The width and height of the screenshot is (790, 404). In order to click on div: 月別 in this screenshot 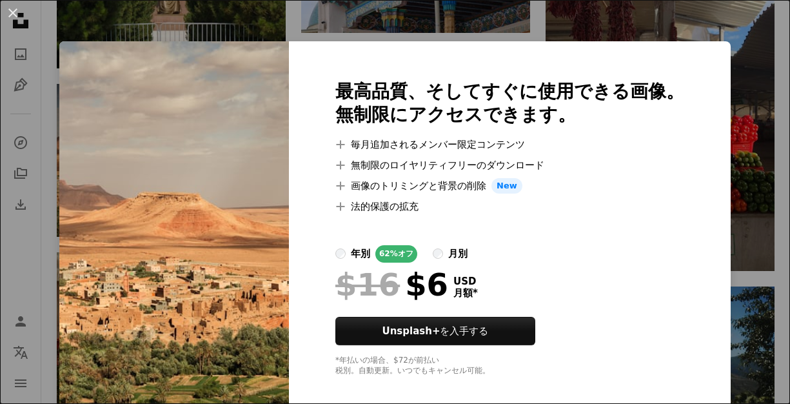, I will do `click(458, 253)`.